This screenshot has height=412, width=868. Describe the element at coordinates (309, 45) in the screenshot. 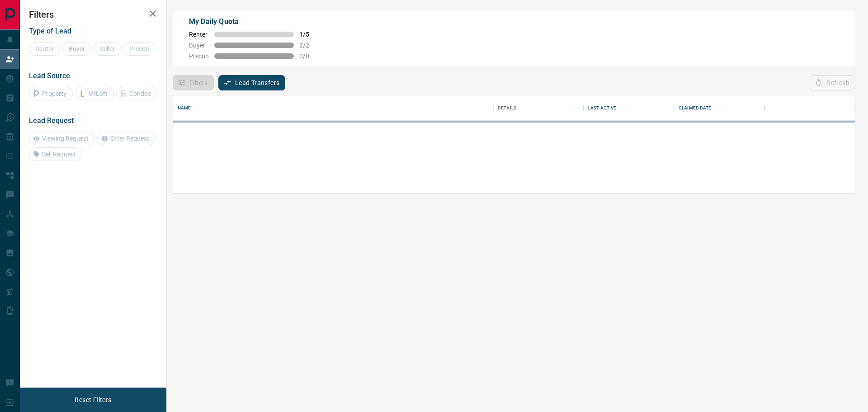

I see `span: 2 / 2` at that location.